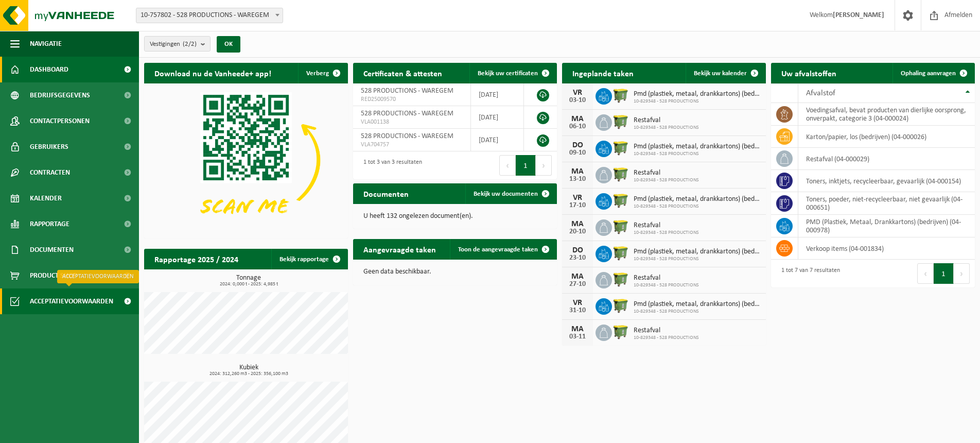 The image size is (980, 443). What do you see at coordinates (886, 158) in the screenshot?
I see `td: restafval (04-000029)` at bounding box center [886, 158].